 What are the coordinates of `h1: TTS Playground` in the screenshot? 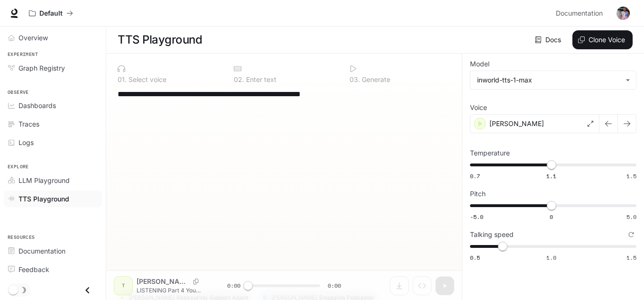 It's located at (160, 40).